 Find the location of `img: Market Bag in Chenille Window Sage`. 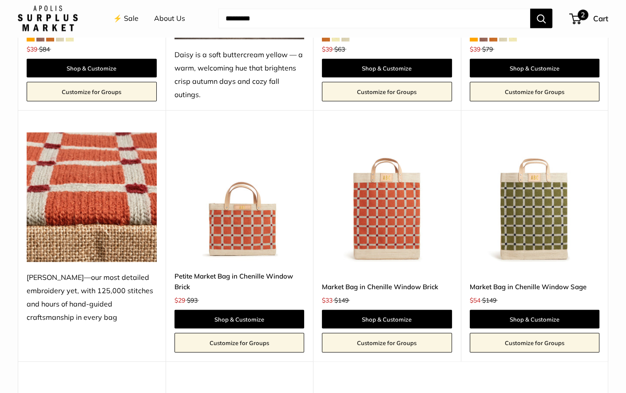

img: Market Bag in Chenille Window Sage is located at coordinates (534, 198).